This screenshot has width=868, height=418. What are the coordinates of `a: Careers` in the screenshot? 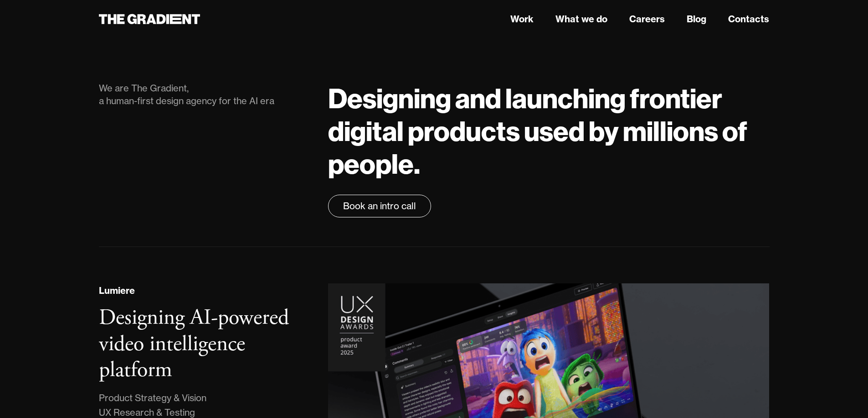 It's located at (647, 19).